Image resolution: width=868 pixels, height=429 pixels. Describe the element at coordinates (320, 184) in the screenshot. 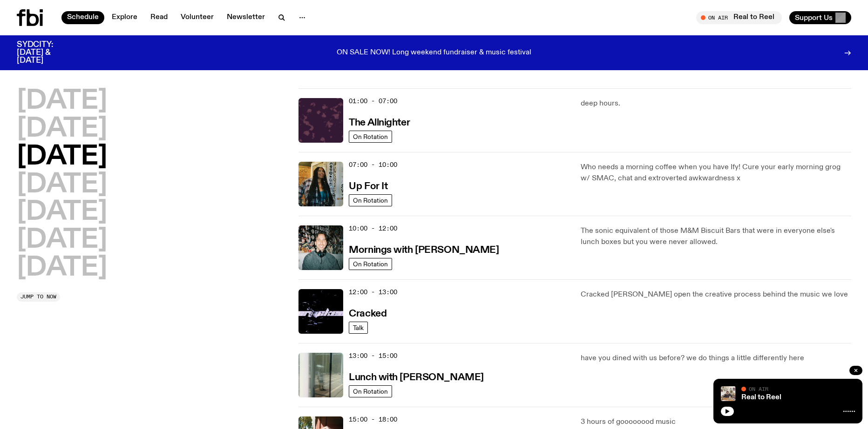

I see `img: Ify - a Brown Skin girl with black braided twists, looking up to the side with her tongue stickin...` at that location.